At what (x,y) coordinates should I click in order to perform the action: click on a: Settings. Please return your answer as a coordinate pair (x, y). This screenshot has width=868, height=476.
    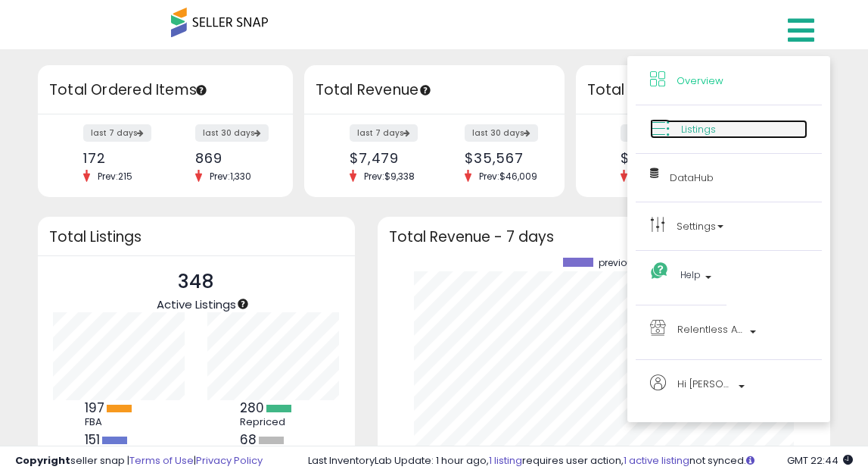
    Looking at the image, I should click on (729, 225).